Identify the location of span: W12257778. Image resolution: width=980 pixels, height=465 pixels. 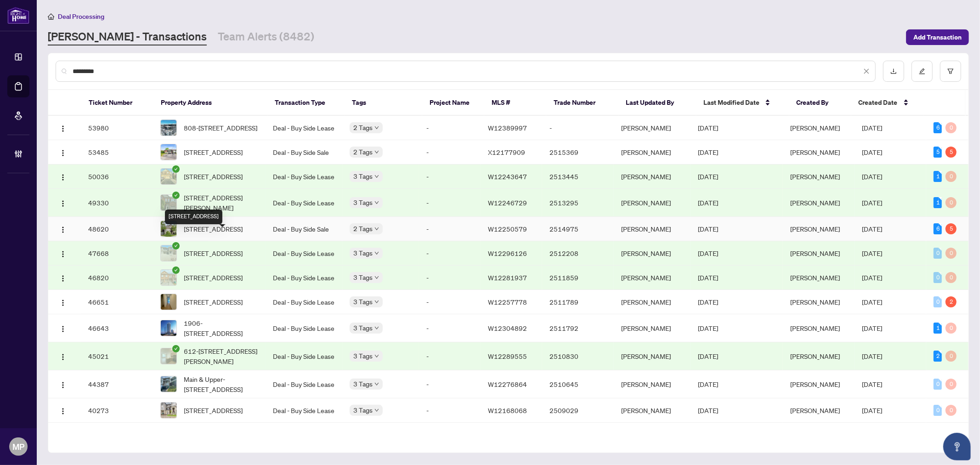
(507, 302).